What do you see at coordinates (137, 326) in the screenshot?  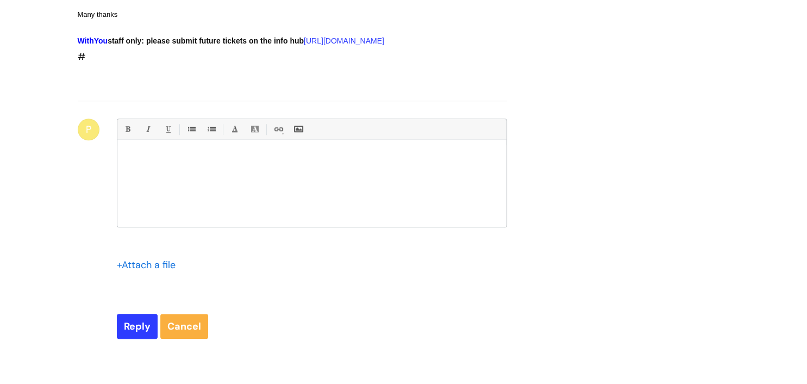 I see `input: Reply` at bounding box center [137, 326].